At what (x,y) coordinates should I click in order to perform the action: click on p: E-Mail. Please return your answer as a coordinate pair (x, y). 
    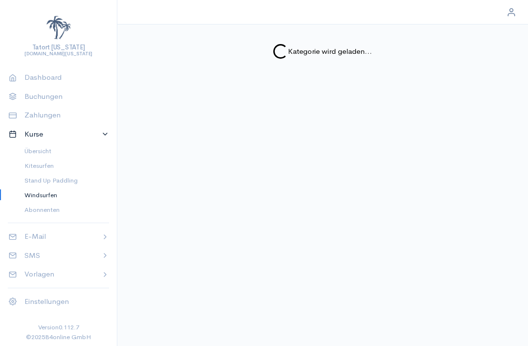
    Looking at the image, I should click on (59, 236).